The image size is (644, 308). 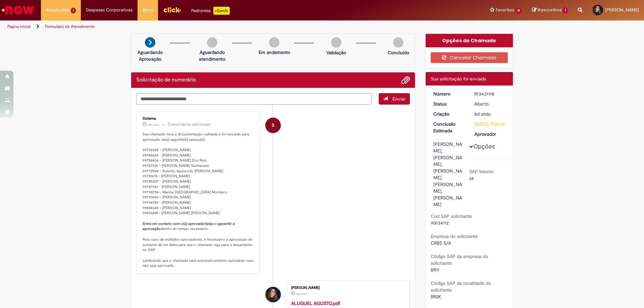 I want to click on span: Enviar, so click(x=399, y=99).